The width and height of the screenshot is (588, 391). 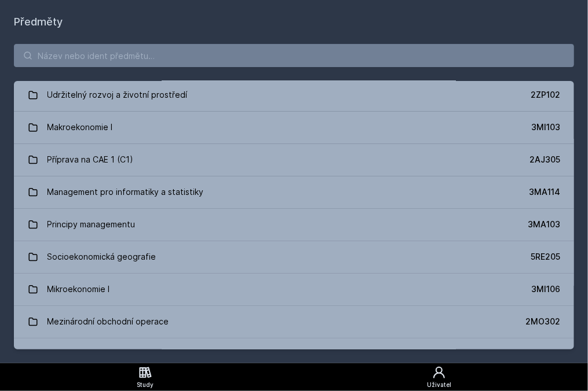 What do you see at coordinates (294, 127) in the screenshot?
I see `a: Makroekonomie I 3MI103` at bounding box center [294, 127].